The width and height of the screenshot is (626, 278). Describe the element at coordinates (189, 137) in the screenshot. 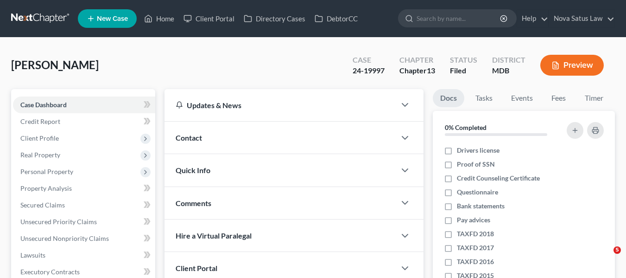

I see `span: Contact` at that location.